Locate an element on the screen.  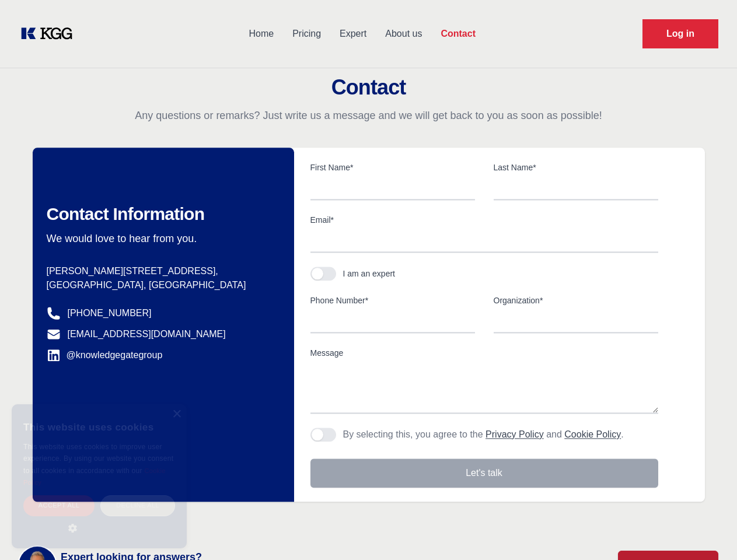
a: Pricing is located at coordinates (306, 34).